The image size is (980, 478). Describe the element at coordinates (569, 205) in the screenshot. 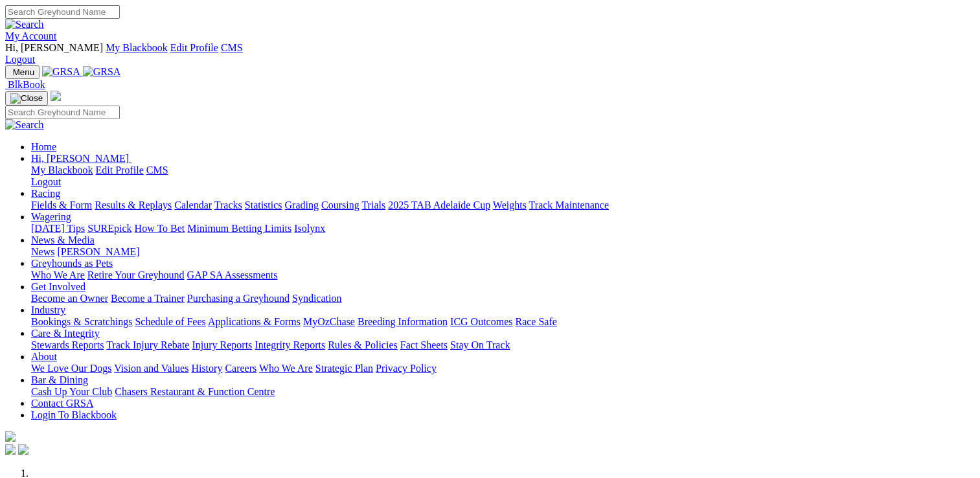

I see `a: Track Maintenance` at that location.